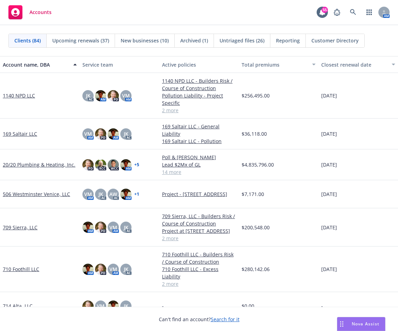 Image resolution: width=398 pixels, height=331 pixels. What do you see at coordinates (369, 12) in the screenshot?
I see `a: Switch app` at bounding box center [369, 12].